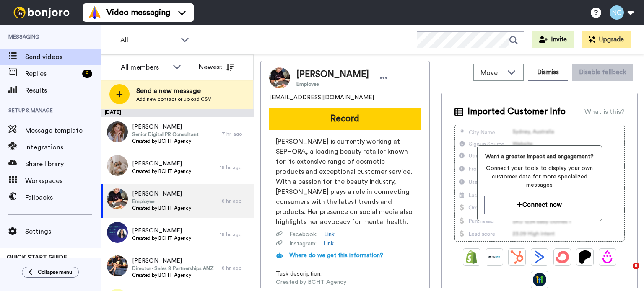 The height and width of the screenshot is (291, 644). What do you see at coordinates (63, 181) in the screenshot?
I see `span: Workspaces` at bounding box center [63, 181].